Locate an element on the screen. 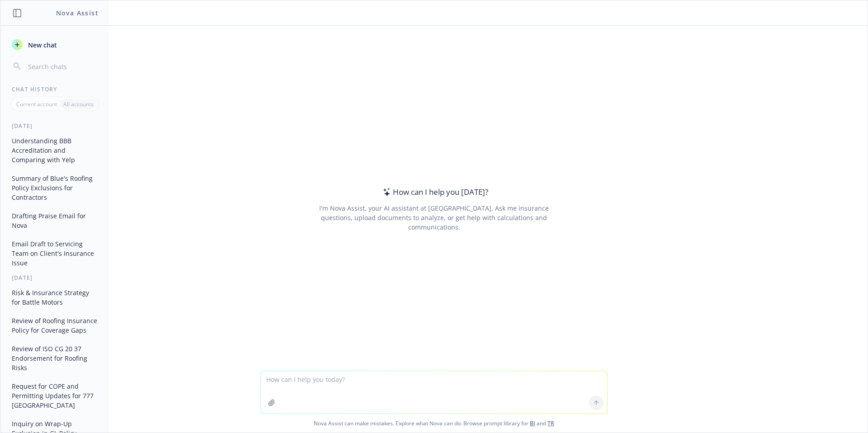 The image size is (868, 433). a: BI is located at coordinates (533, 423).